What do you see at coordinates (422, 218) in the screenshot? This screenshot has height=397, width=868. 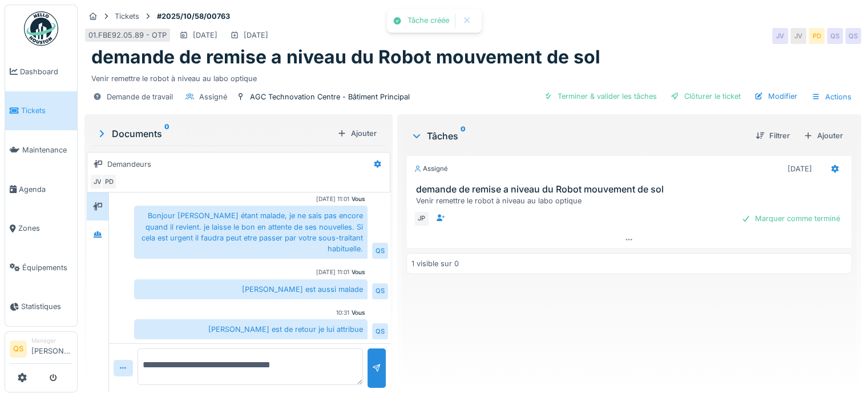 I see `div: JP` at bounding box center [422, 218].